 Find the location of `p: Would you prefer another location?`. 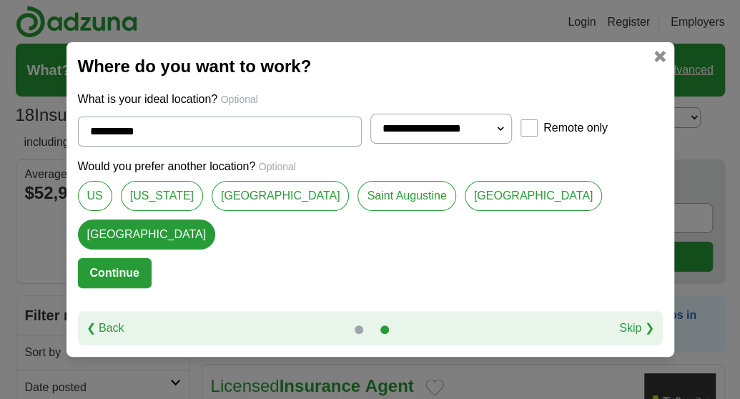

p: Would you prefer another location? is located at coordinates (370, 167).